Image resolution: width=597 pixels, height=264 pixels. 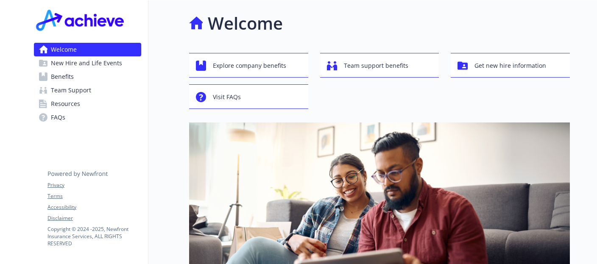 I want to click on button: Get new hire information, so click(x=510, y=65).